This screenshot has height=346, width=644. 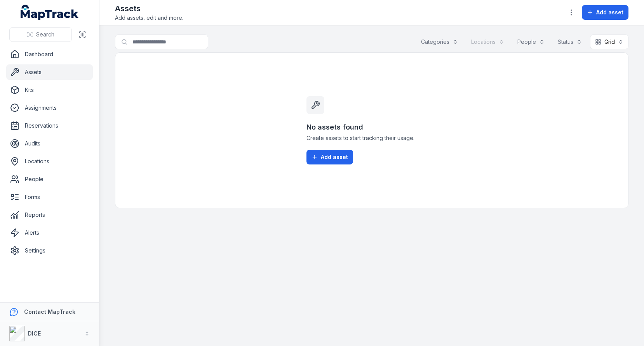 I want to click on button: Grid, so click(x=609, y=42).